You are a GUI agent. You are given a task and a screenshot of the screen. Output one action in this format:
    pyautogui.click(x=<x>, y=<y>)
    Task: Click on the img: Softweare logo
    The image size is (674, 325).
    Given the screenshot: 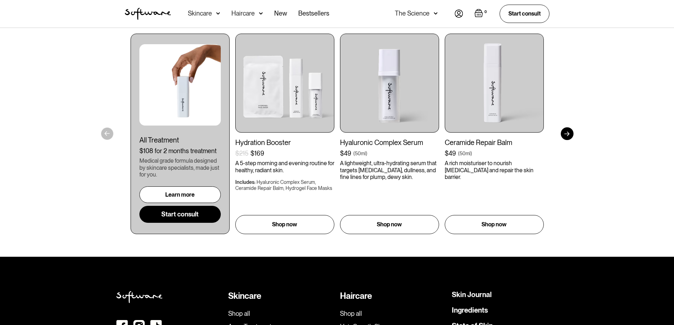 What is the action you would take?
    pyautogui.click(x=139, y=297)
    